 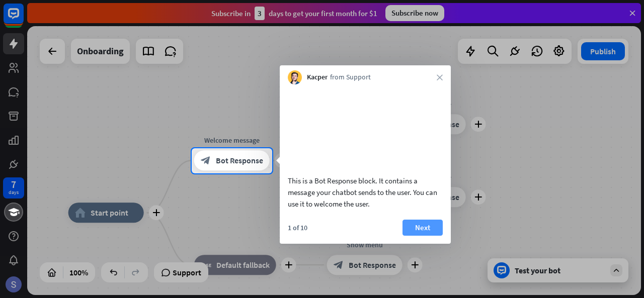 I want to click on div: 1 of 10, so click(x=297, y=228).